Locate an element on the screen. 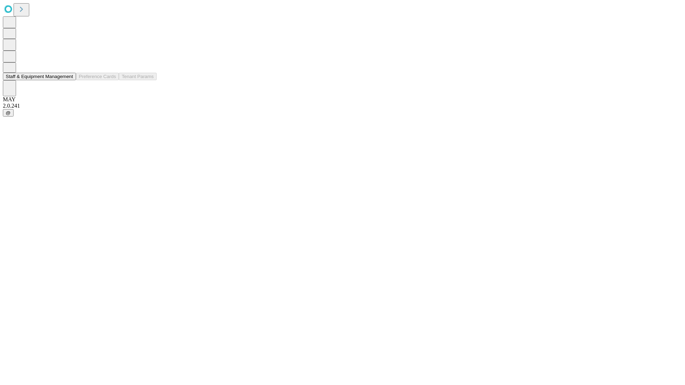 The image size is (685, 385). div: MAY is located at coordinates (343, 100).